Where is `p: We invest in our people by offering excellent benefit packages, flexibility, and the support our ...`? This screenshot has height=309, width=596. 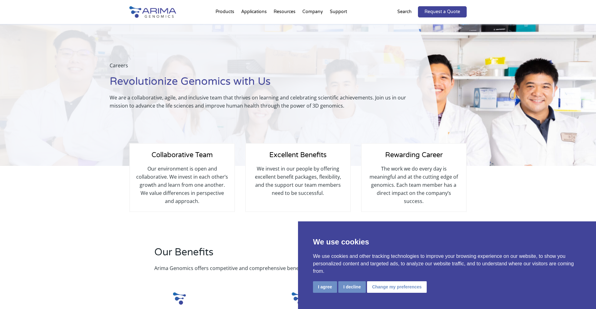
p: We invest in our people by offering excellent benefit packages, flexibility, and the support our ... is located at coordinates (298, 181).